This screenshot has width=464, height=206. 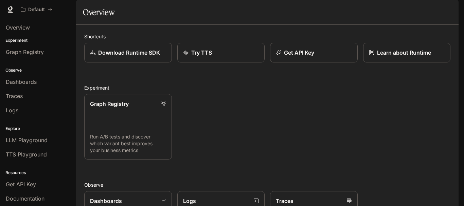 I want to click on button: Get API Key, so click(x=314, y=53).